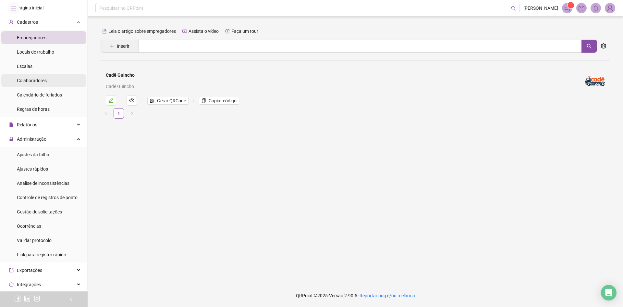  What do you see at coordinates (152, 101) in the screenshot?
I see `span: qrcode` at bounding box center [152, 101].